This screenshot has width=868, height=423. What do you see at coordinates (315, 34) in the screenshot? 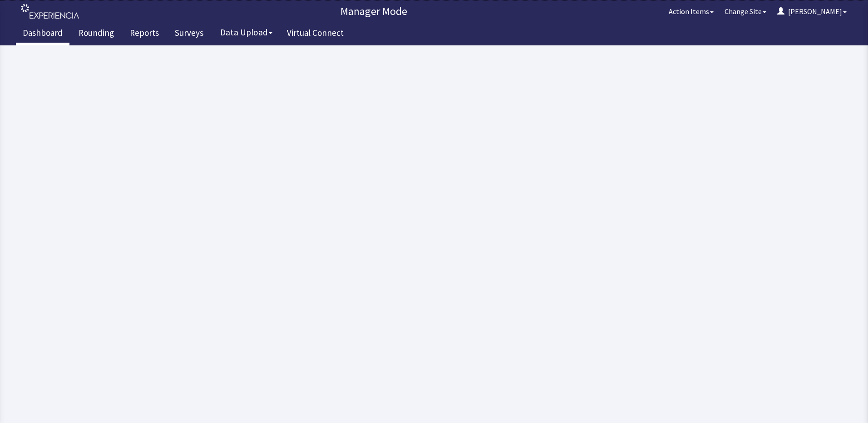
I see `a: Virtual Connect` at bounding box center [315, 34].